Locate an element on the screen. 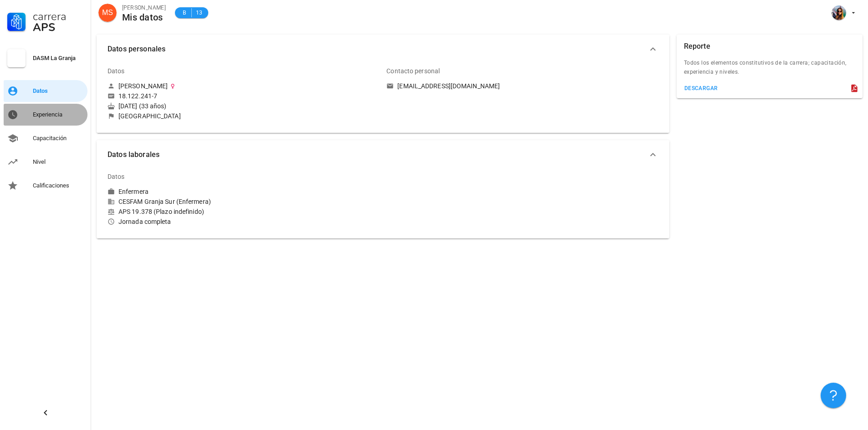 The height and width of the screenshot is (430, 868). div: Capacitación is located at coordinates (58, 139).